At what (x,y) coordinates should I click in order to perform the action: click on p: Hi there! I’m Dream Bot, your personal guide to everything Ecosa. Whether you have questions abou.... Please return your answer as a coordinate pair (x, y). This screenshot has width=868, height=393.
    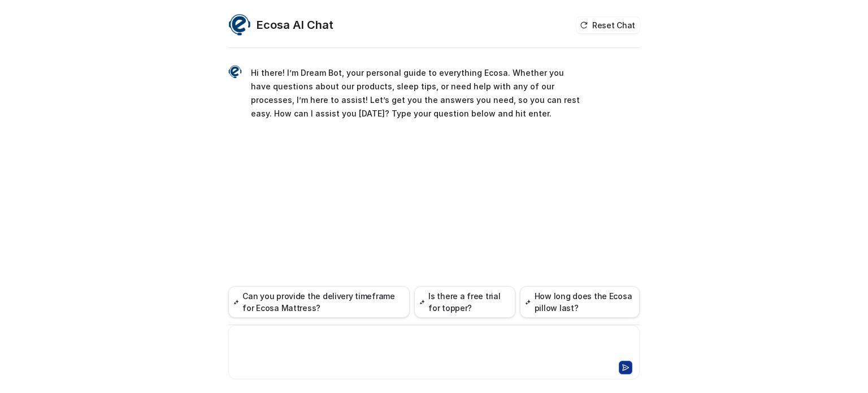
    Looking at the image, I should click on (416, 93).